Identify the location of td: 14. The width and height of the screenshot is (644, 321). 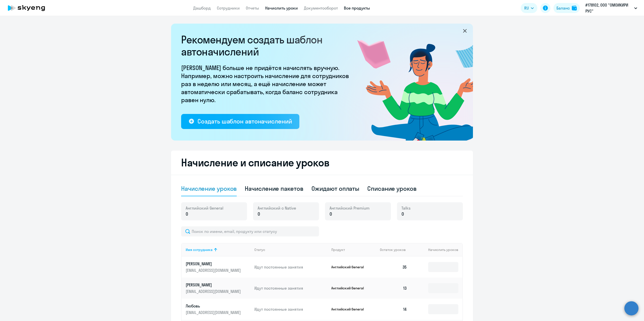
(393, 310).